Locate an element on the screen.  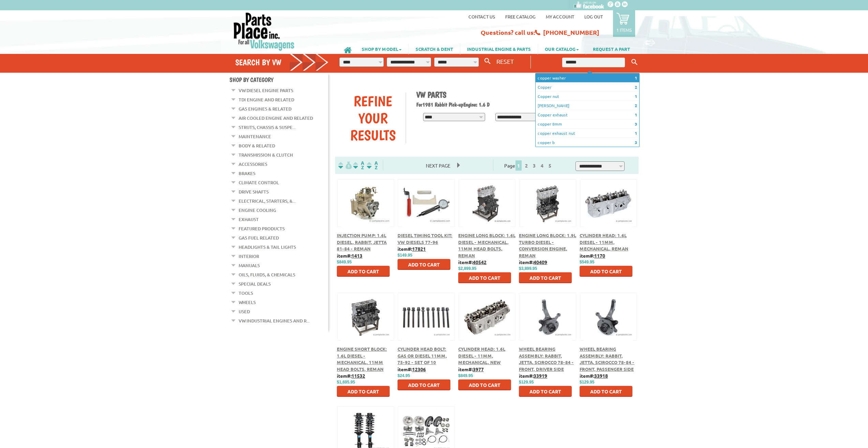
span: $1,695.95 is located at coordinates (346, 382).